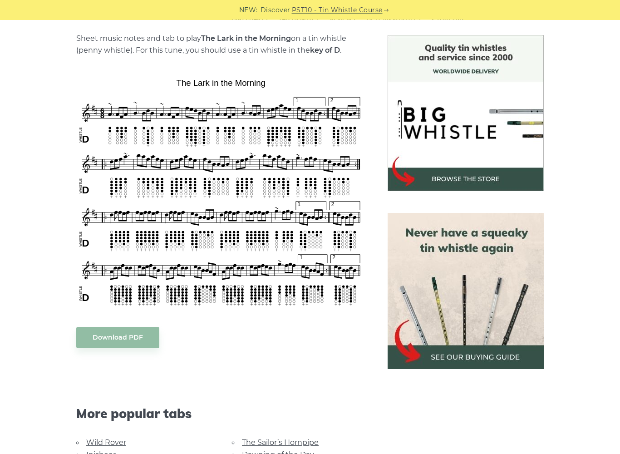 The image size is (620, 454). Describe the element at coordinates (246, 39) in the screenshot. I see `strong: The Lark in the Morning` at that location.